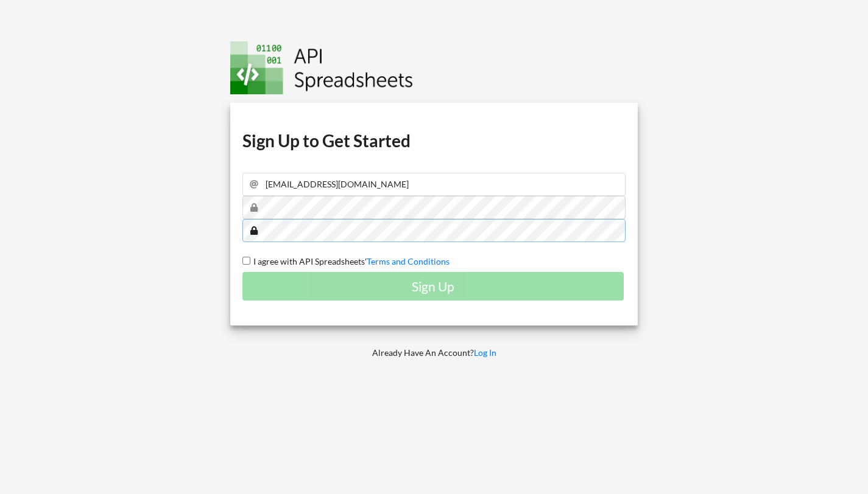  I want to click on img: Logo.png, so click(321, 68).